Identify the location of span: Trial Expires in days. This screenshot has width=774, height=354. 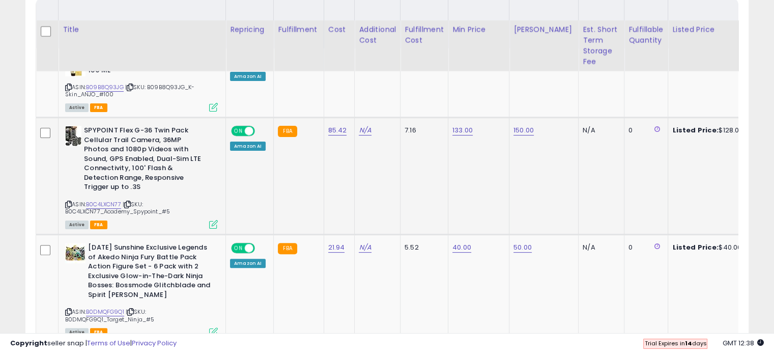
(675, 343).